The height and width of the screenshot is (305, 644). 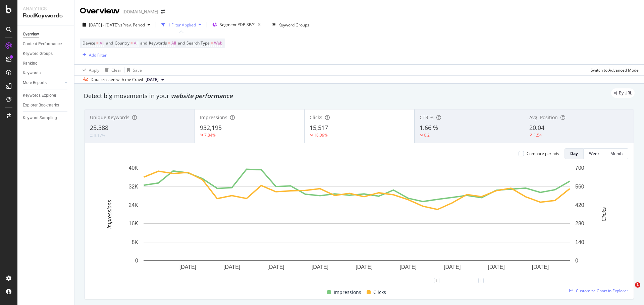 What do you see at coordinates (210, 127) in the screenshot?
I see `span: 932,195` at bounding box center [210, 127].